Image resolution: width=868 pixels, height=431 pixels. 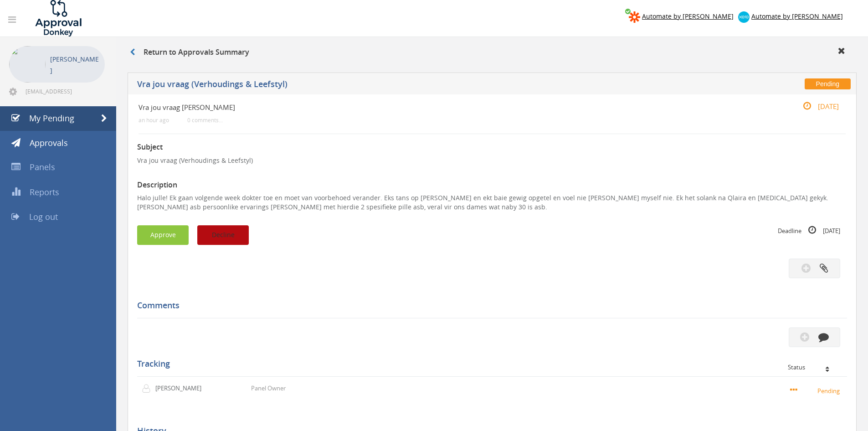 What do you see at coordinates (44, 192) in the screenshot?
I see `span: Reports` at bounding box center [44, 192].